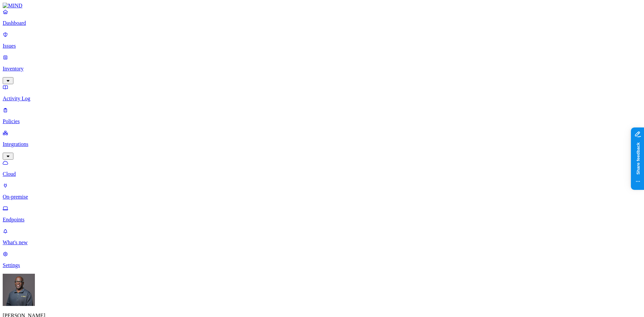 The image size is (644, 317). Describe the element at coordinates (322, 93) in the screenshot. I see `a: Activity Log` at that location.